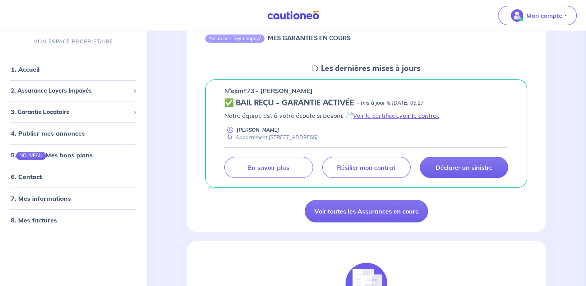 This screenshot has height=286, width=586. Describe the element at coordinates (26, 177) in the screenshot. I see `a: 6. Contact` at that location.